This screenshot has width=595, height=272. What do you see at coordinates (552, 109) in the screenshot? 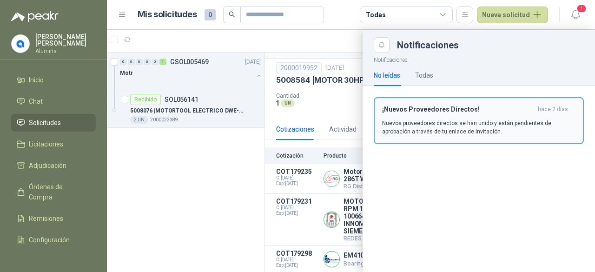
I see `span: hace 2 días` at bounding box center [552, 109].